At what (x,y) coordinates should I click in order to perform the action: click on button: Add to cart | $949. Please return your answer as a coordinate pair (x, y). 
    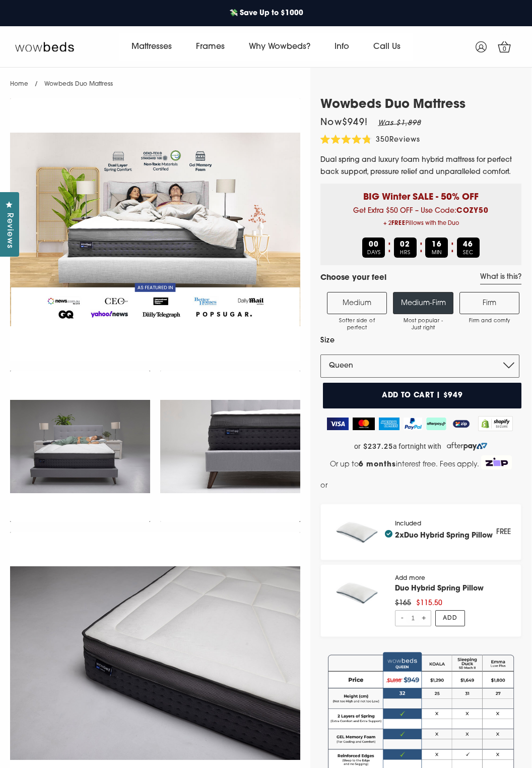
    Looking at the image, I should click on (422, 396).